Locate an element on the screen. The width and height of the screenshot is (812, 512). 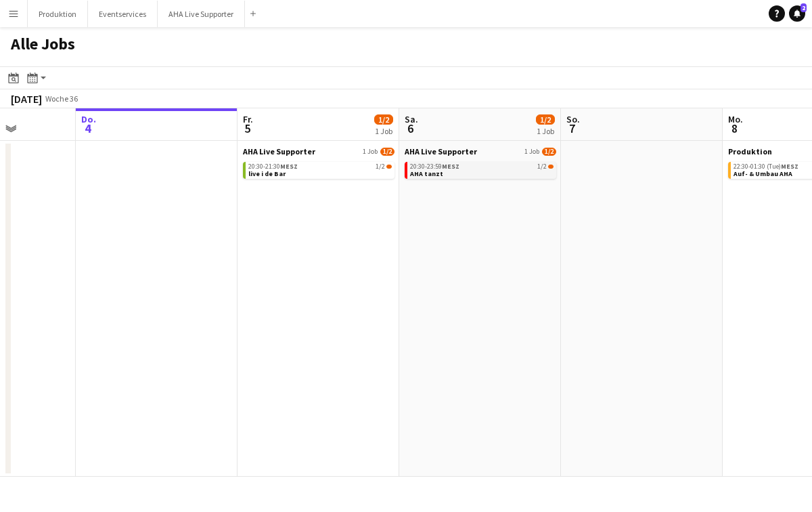
span: Auf- & Umbau AHA is located at coordinates (763, 173).